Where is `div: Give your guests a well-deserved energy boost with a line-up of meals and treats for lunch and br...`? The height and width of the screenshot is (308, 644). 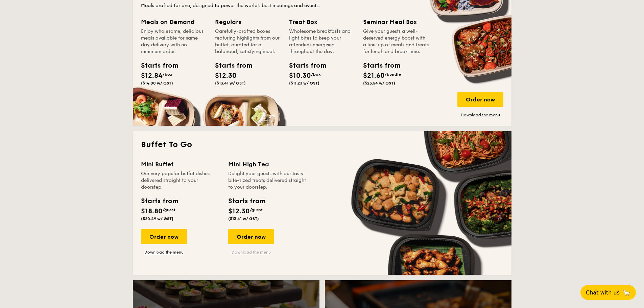
div: Give your guests a well-deserved energy boost with a line-up of meals and treats for lunch and br... is located at coordinates (396, 42).